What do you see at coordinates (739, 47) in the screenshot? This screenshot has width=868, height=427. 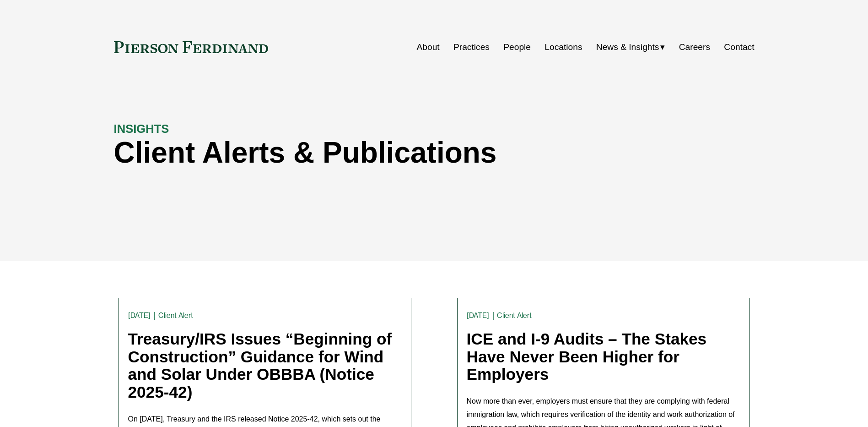 I see `a: Contact` at bounding box center [739, 47].